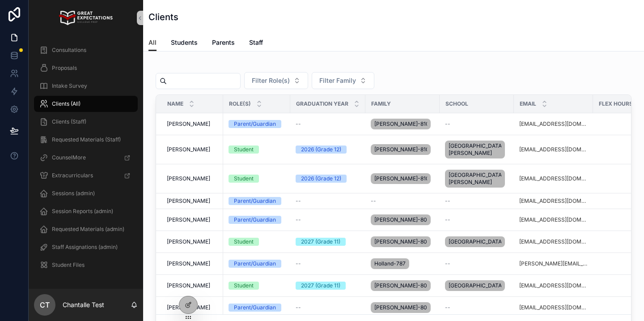 This screenshot has width=644, height=321. What do you see at coordinates (184, 44) in the screenshot?
I see `a: Students` at bounding box center [184, 44].